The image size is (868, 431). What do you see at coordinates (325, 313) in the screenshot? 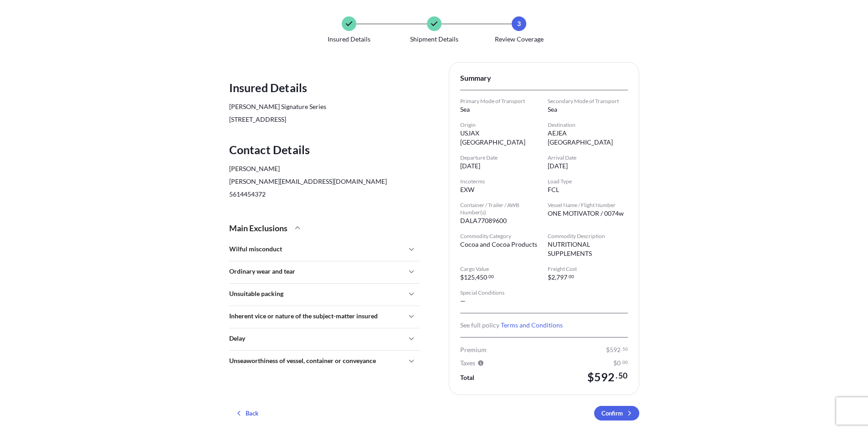
I see `div: Inherent vice or nature of the subject-matter insured` at bounding box center [325, 313].